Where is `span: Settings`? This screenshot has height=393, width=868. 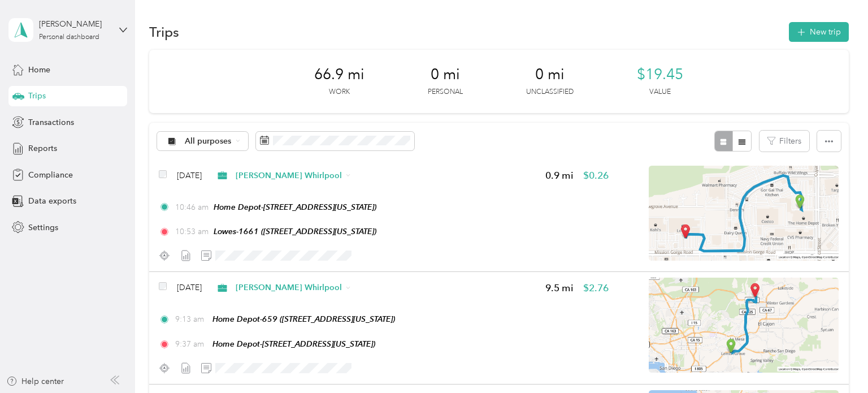 span: Settings is located at coordinates (43, 228).